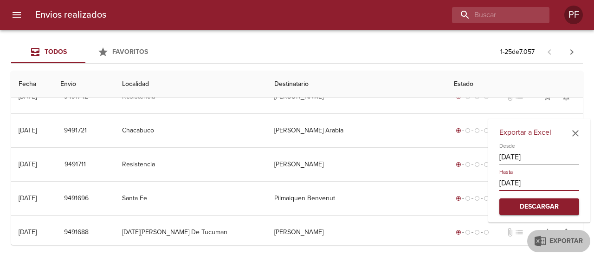 This screenshot has width=594, height=256. I want to click on button: 9491688, so click(76, 232).